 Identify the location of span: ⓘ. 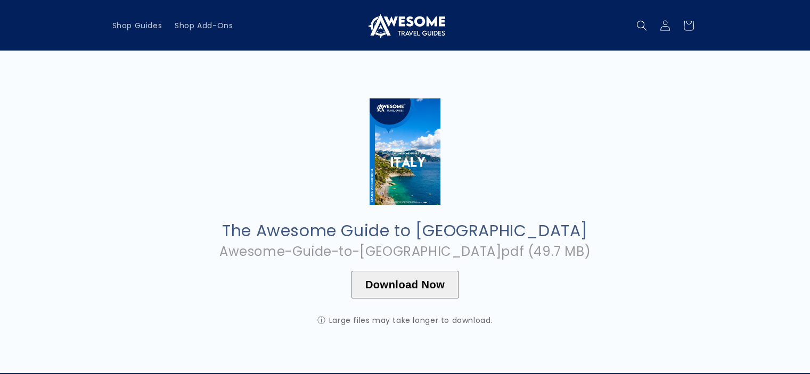
(321, 320).